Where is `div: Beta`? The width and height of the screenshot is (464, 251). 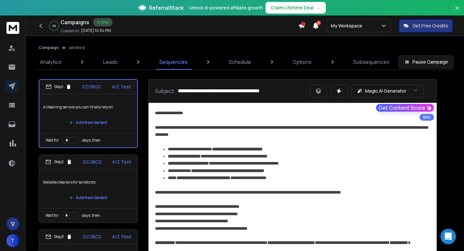 div: Beta is located at coordinates (426, 117).